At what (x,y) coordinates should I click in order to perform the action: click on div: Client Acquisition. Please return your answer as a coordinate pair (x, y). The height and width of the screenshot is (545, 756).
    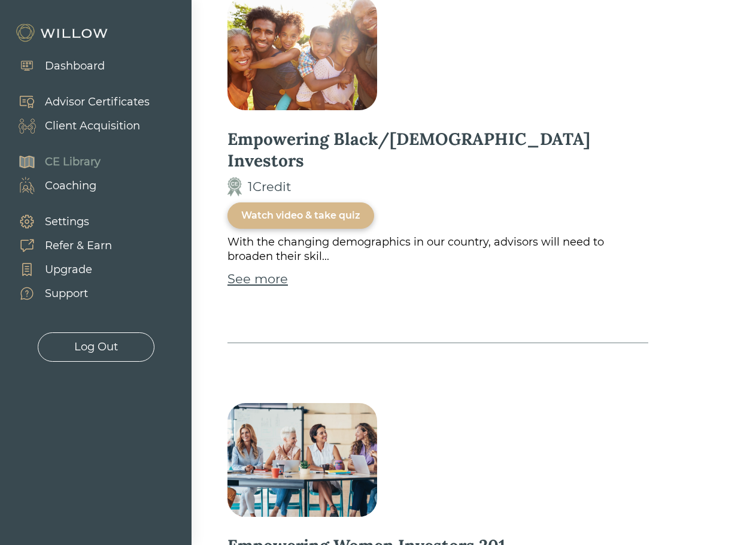
    Looking at the image, I should click on (92, 126).